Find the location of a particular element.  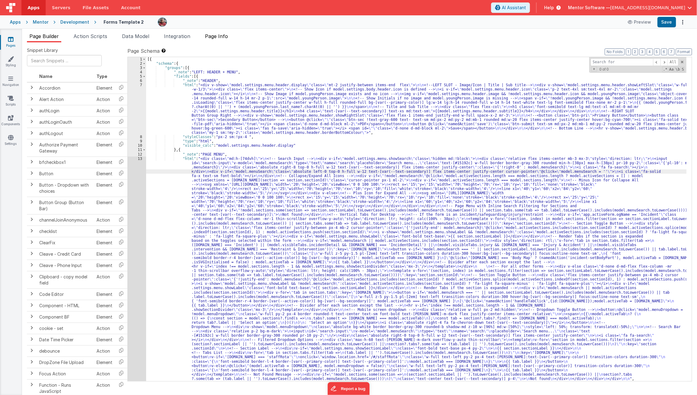

td: bfcheckbox1 is located at coordinates (65, 162).